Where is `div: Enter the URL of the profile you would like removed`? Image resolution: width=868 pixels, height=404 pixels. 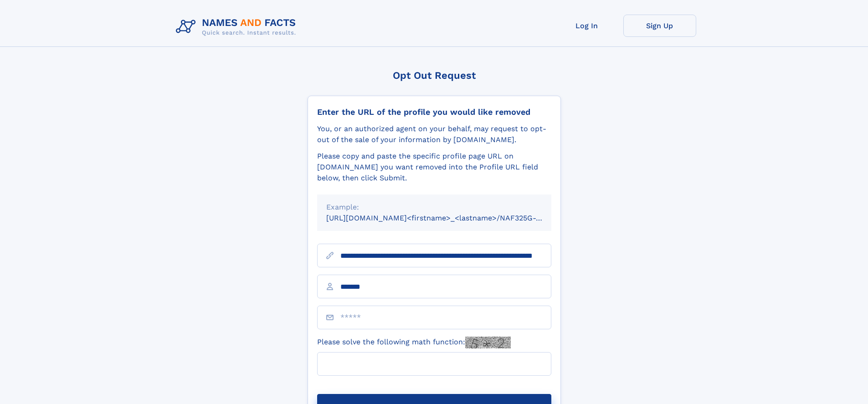
div: Enter the URL of the profile you would like removed is located at coordinates (435, 112).